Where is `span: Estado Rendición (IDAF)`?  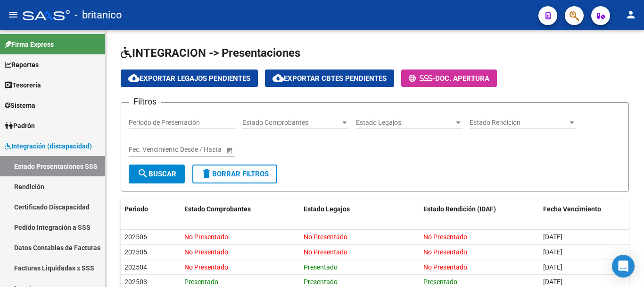
span: Estado Rendición (IDAF) is located at coordinates (460, 208).